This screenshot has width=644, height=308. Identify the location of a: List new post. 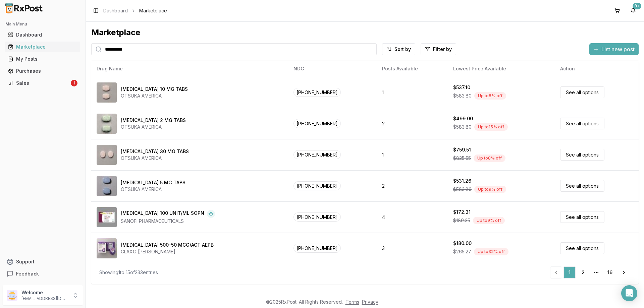
(614, 50).